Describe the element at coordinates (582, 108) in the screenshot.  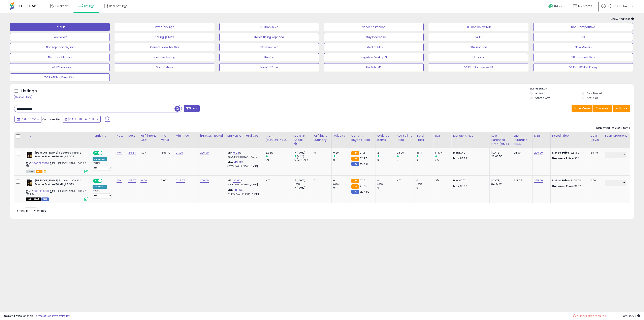
I see `button: Save View` at that location.